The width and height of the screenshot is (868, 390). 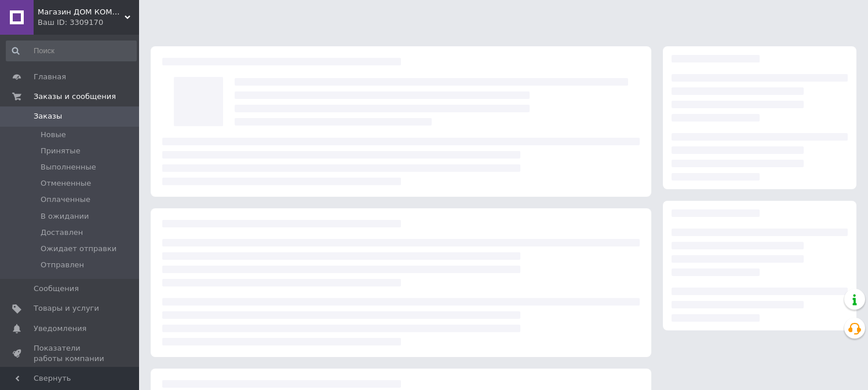 What do you see at coordinates (50, 77) in the screenshot?
I see `span: Главная` at bounding box center [50, 77].